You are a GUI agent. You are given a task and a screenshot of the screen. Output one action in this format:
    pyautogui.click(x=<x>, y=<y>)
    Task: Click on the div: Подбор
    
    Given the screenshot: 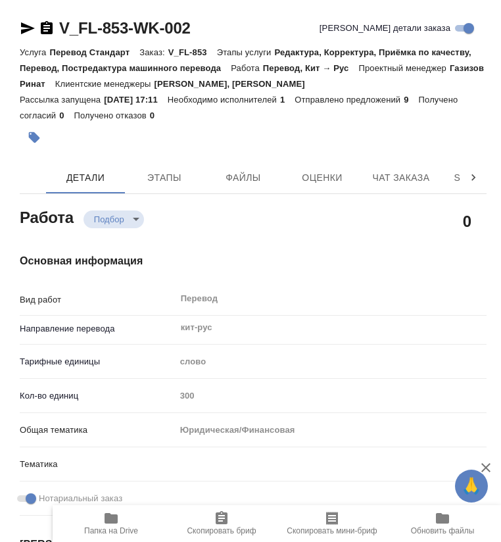 What is the action you would take?
    pyautogui.click(x=114, y=219)
    